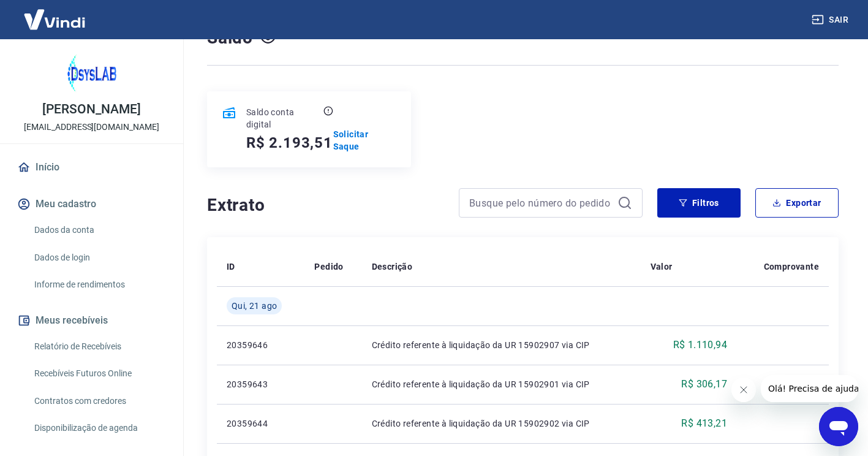 The image size is (868, 456). Describe the element at coordinates (255, 306) in the screenshot. I see `span: Qui, 21 ago` at that location.